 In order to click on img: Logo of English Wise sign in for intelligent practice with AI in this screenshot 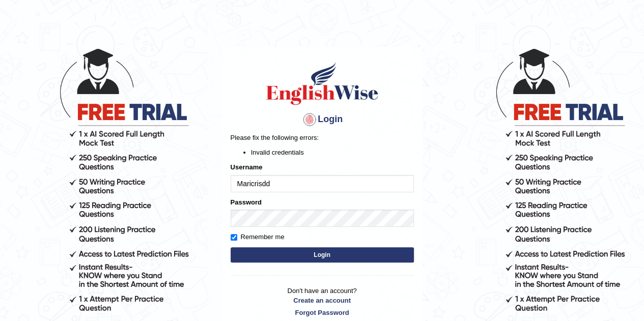, I will do `click(322, 83)`.